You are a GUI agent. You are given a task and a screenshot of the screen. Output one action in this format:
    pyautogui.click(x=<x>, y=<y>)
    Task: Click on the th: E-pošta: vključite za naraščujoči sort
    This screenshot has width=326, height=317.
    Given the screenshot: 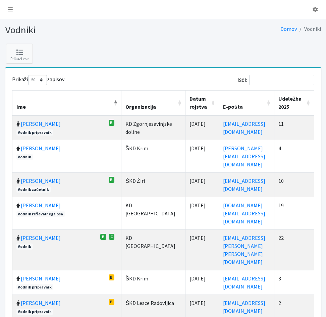 What is the action you would take?
    pyautogui.click(x=247, y=103)
    